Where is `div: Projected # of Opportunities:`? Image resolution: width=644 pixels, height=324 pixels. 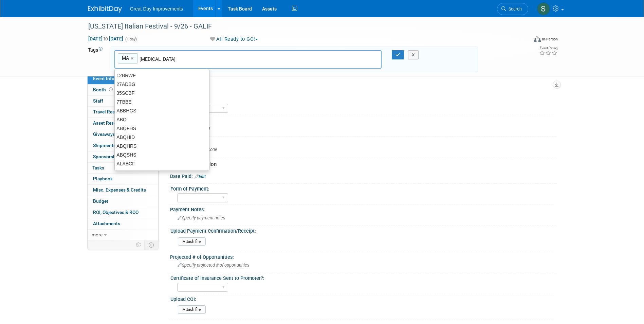 div: Projected # of Opportunities: is located at coordinates (363, 256).